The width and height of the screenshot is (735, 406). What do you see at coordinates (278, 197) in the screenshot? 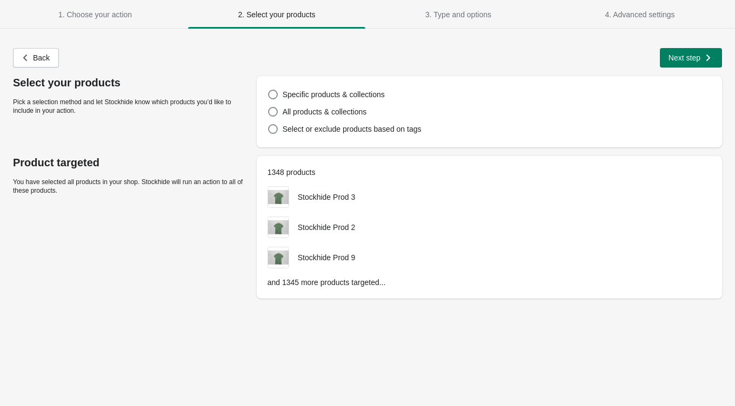
I see `img: Stockhide Prod 3` at bounding box center [278, 197].